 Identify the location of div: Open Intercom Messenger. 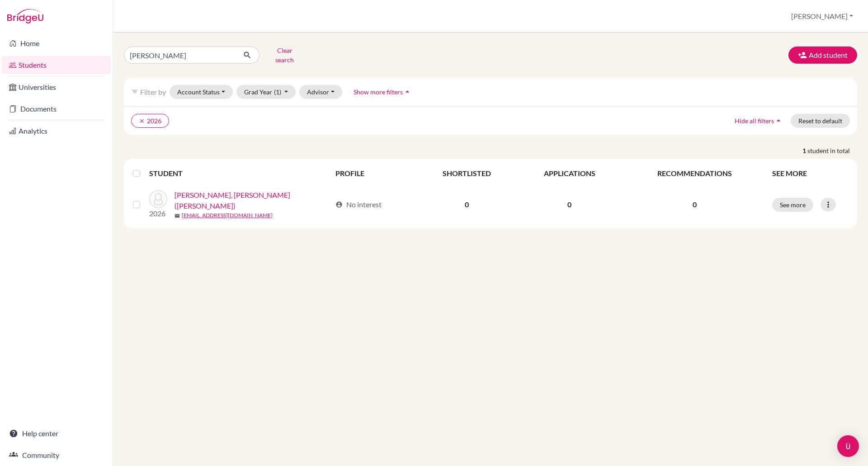
(848, 446).